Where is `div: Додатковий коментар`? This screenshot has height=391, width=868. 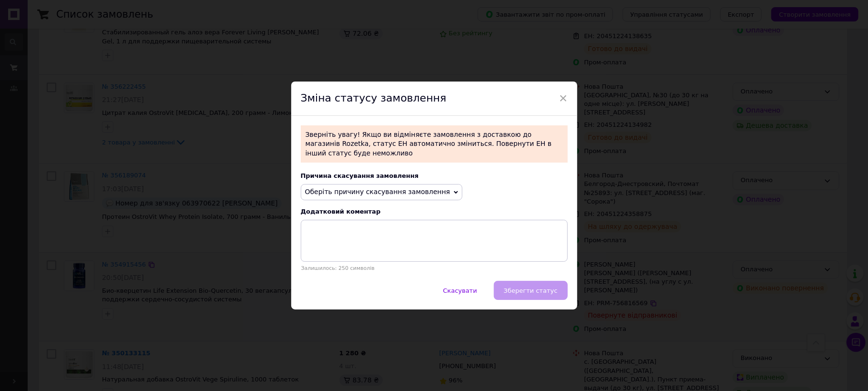 div: Додатковий коментар is located at coordinates (434, 211).